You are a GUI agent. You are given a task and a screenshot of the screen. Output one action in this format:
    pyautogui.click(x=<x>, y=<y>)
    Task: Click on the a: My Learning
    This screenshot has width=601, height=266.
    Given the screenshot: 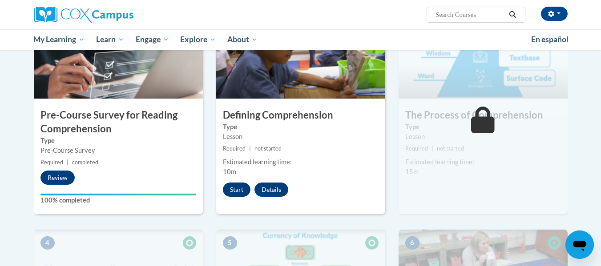 What is the action you would take?
    pyautogui.click(x=59, y=40)
    